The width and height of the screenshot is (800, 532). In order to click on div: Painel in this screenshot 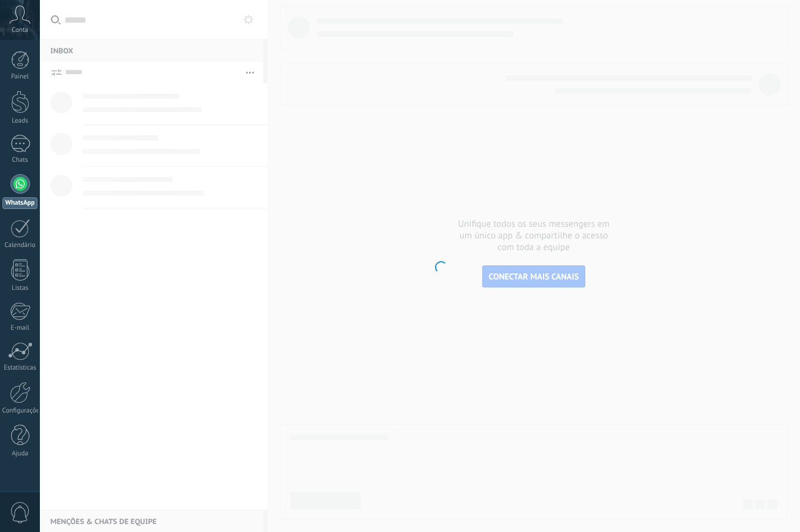, I will do `click(20, 76)`.